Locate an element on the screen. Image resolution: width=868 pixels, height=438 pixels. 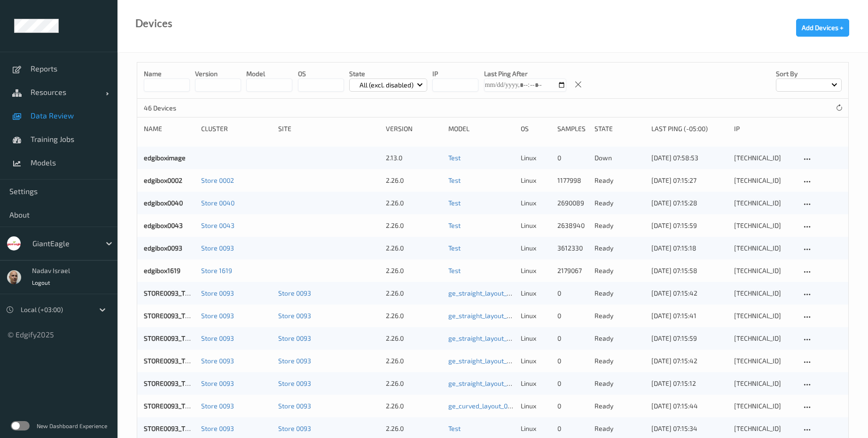
div: Last Ping (-05:00) is located at coordinates (689, 129).